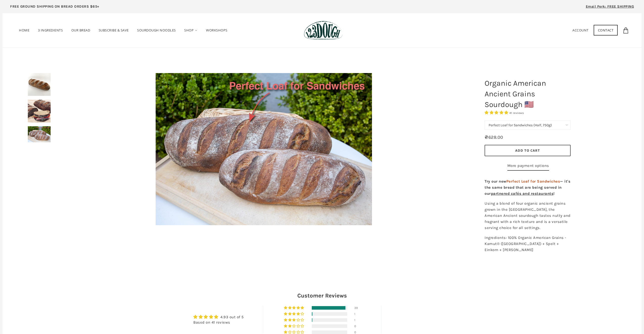  I want to click on span: 4.93 stars, so click(497, 113).